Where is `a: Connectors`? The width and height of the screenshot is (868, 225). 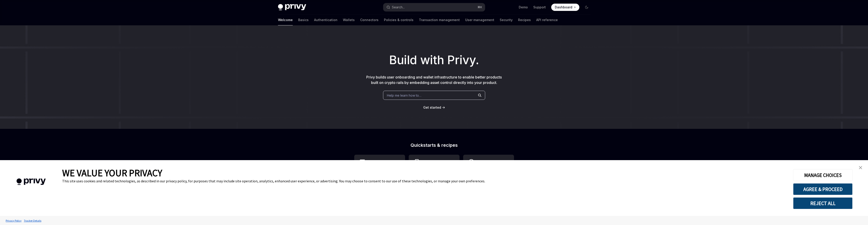 a: Connectors is located at coordinates (369, 20).